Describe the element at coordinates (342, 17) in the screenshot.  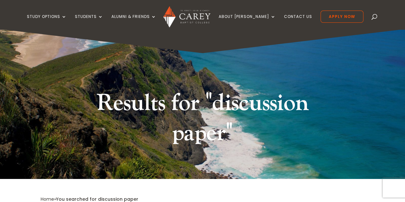
I see `a: Apply Now` at that location.